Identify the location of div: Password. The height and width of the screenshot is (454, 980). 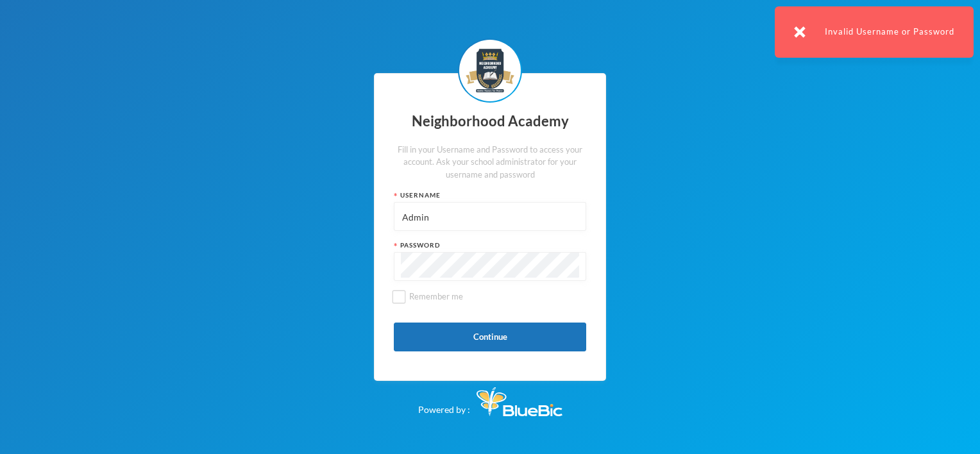
(490, 245).